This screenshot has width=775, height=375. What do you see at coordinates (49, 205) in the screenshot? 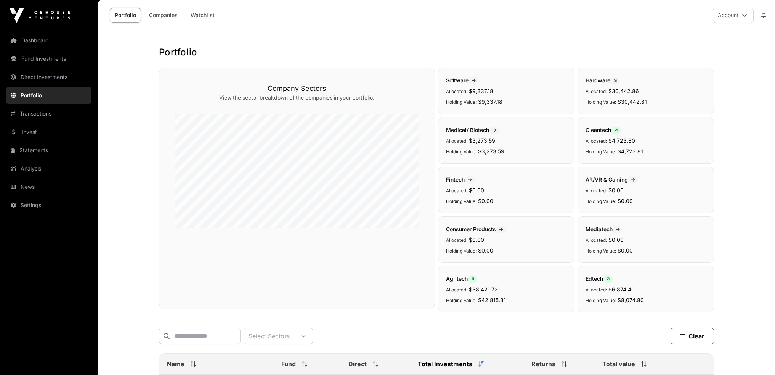
I see `a: Settings` at bounding box center [49, 205].